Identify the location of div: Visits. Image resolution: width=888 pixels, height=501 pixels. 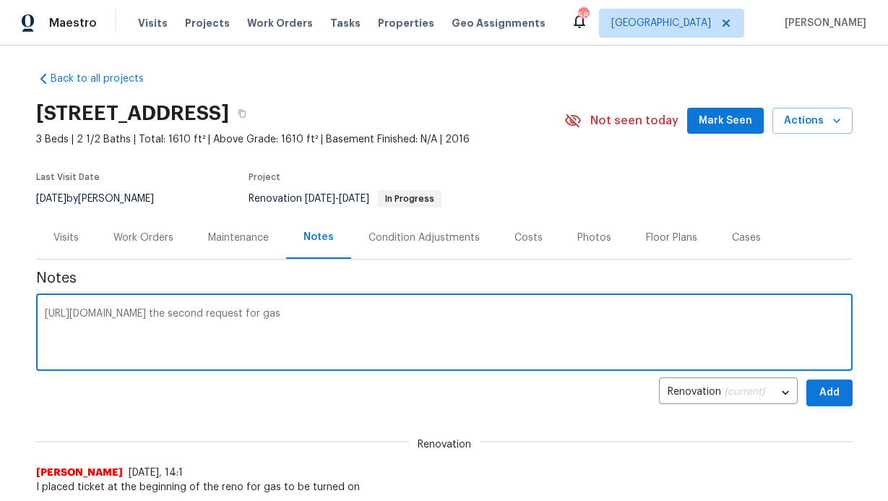
(66, 238).